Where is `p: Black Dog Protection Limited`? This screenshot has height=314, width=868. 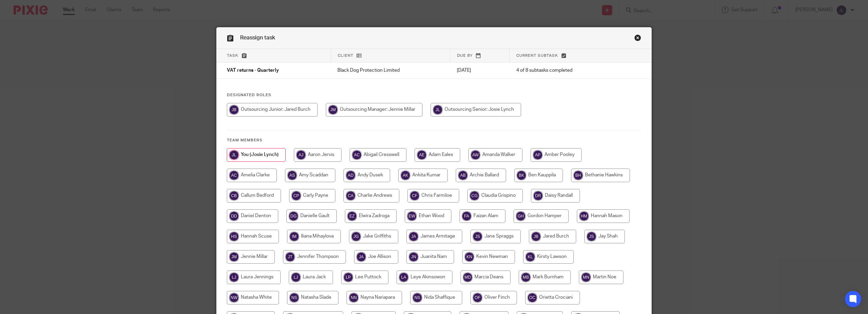 p: Black Dog Protection Limited is located at coordinates (390, 71).